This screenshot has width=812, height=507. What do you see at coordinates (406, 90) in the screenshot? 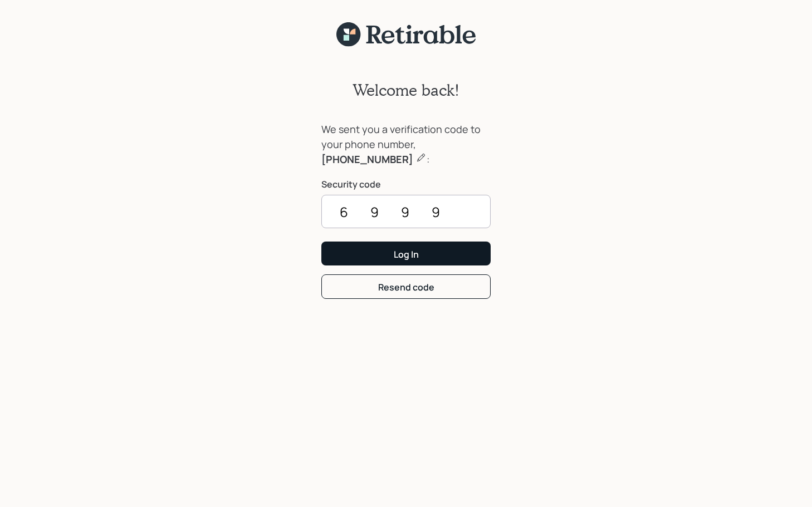
I see `h2: Welcome back!` at bounding box center [406, 90].